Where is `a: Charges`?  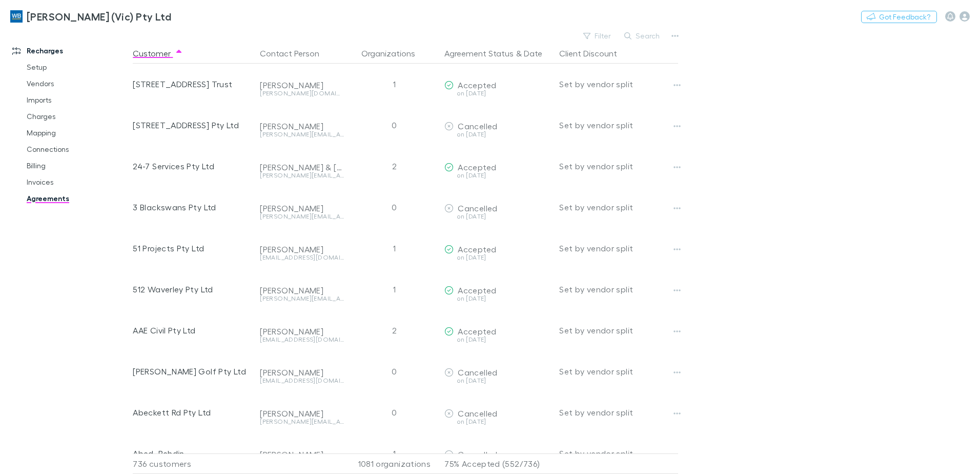
a: Charges is located at coordinates (77, 116).